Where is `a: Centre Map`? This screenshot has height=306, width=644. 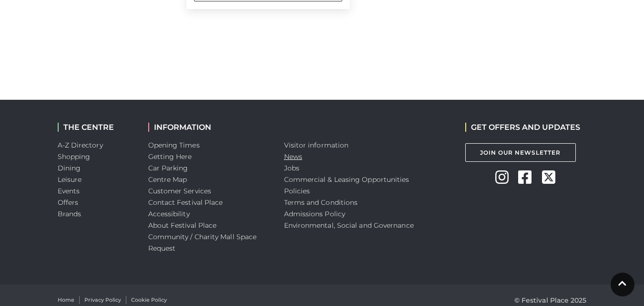 a: Centre Map is located at coordinates (168, 179).